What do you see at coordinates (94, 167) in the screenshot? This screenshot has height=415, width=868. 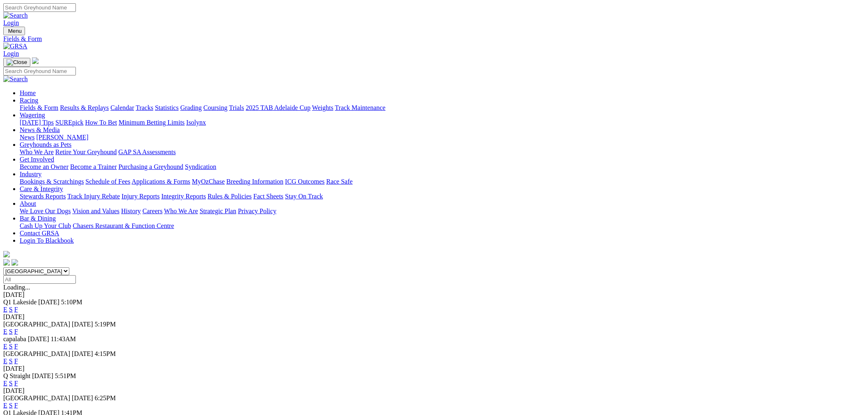 I see `a: Become a Trainer` at bounding box center [94, 167].